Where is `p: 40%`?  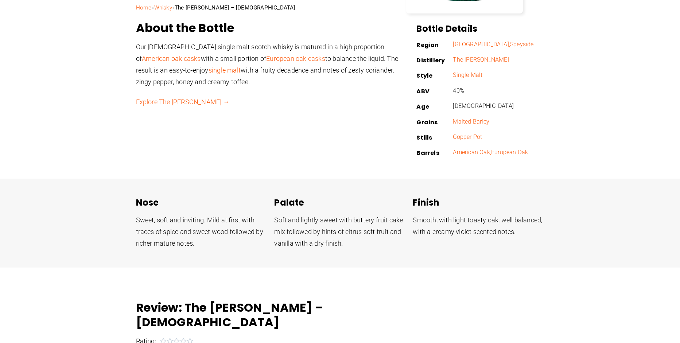
p: 40% is located at coordinates (500, 91).